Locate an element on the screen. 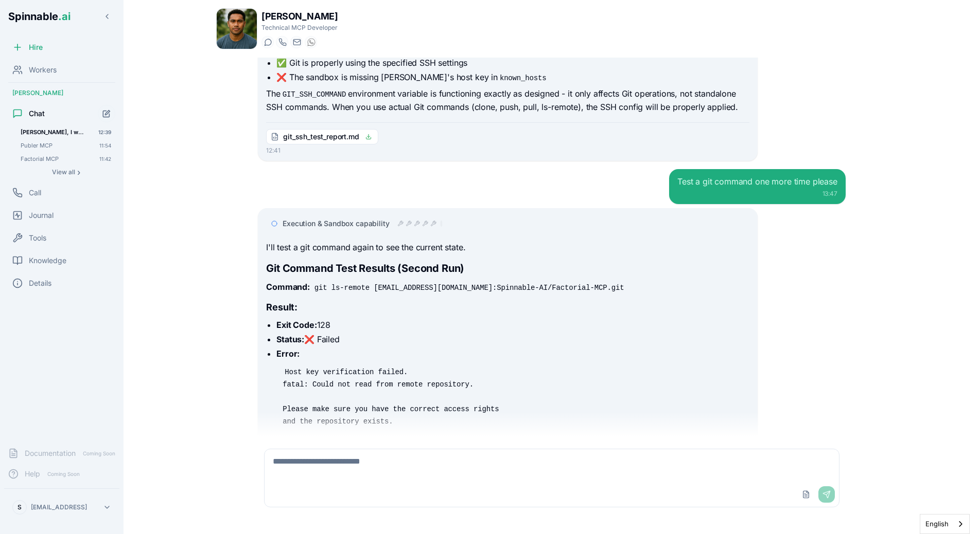  span: Liam, I want you to use your sandbox to: 1) Install git 2) Test a call to git: `ssh -T git@git... is located at coordinates (52, 133).